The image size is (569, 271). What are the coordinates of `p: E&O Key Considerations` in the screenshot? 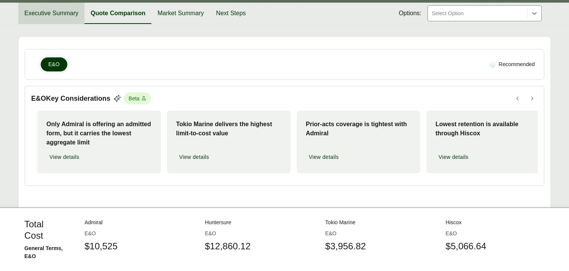 It's located at (71, 99).